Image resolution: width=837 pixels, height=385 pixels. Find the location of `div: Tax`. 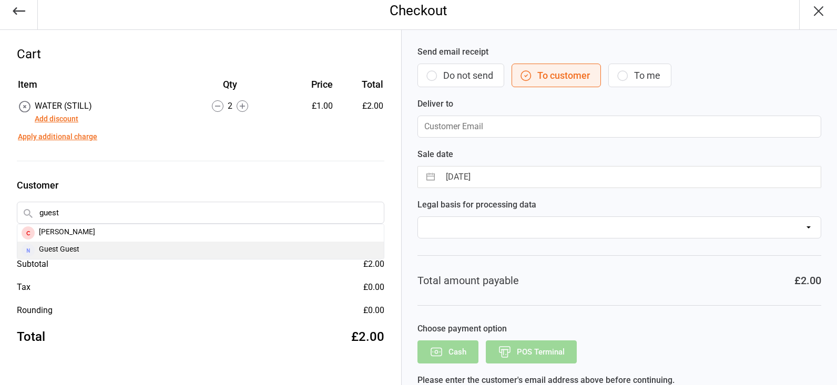

div: Tax is located at coordinates (24, 288).